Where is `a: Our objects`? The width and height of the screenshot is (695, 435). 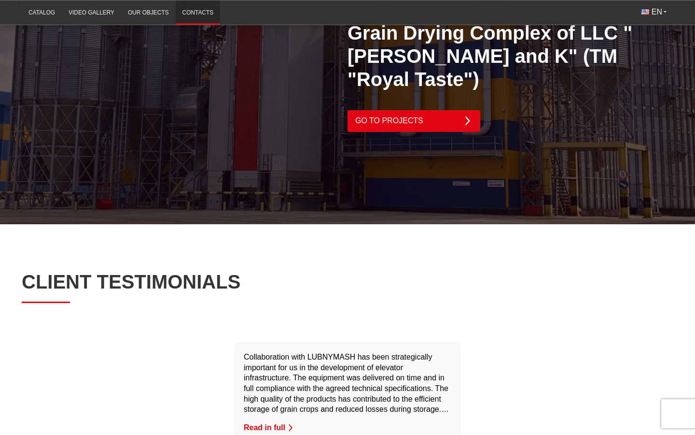
a: Our objects is located at coordinates (148, 13).